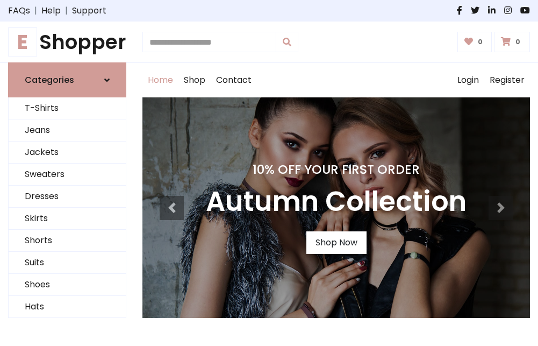 The image size is (538, 346). What do you see at coordinates (67, 108) in the screenshot?
I see `a: T-Shirts` at bounding box center [67, 108].